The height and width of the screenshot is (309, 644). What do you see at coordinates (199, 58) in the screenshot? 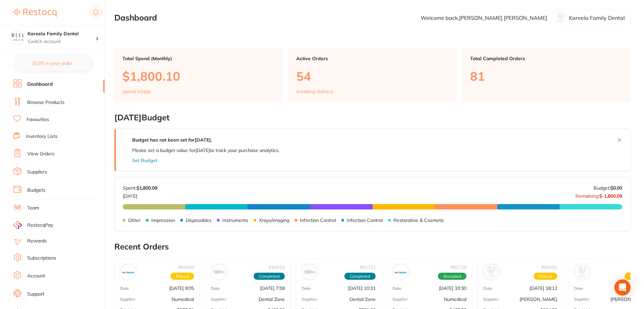
I see `p: Total Spend (Monthly)` at bounding box center [199, 58].